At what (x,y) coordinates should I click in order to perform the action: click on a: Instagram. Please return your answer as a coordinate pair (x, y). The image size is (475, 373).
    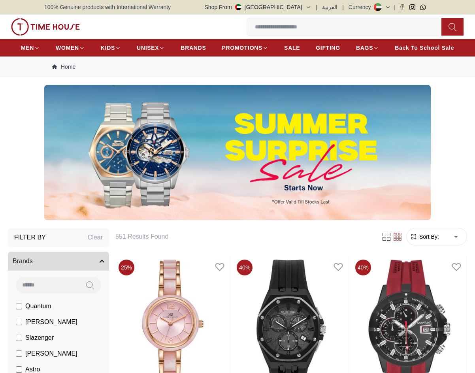
    Looking at the image, I should click on (412, 7).